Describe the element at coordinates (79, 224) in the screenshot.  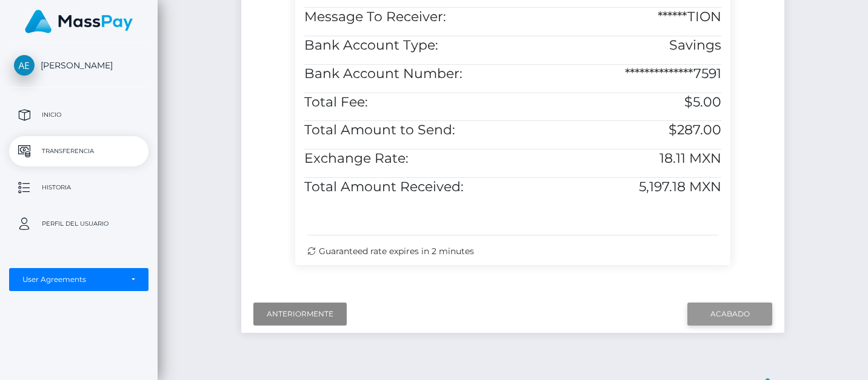
I see `a: Perfil del usuario` at that location.